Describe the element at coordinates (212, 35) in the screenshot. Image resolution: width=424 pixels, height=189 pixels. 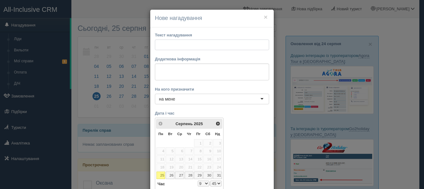
I see `label: Текст нагадування` at that location.